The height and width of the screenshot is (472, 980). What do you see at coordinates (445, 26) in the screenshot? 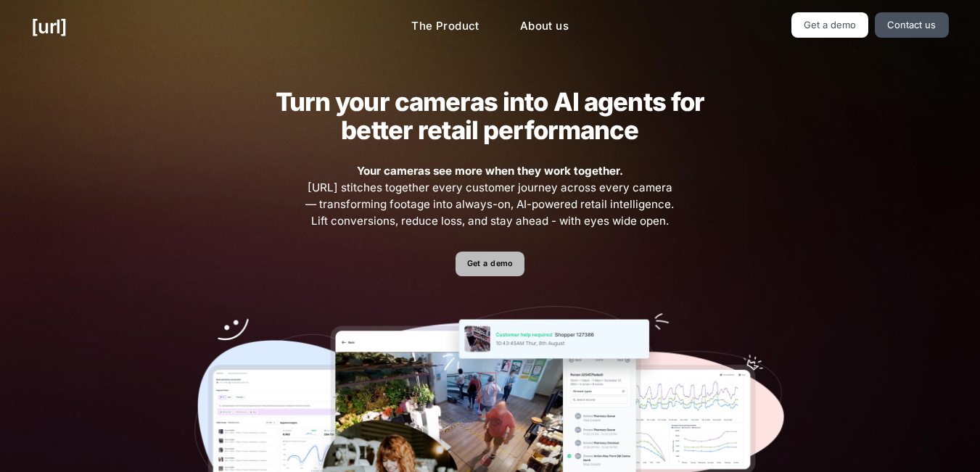
I see `a: The Product` at bounding box center [445, 26].